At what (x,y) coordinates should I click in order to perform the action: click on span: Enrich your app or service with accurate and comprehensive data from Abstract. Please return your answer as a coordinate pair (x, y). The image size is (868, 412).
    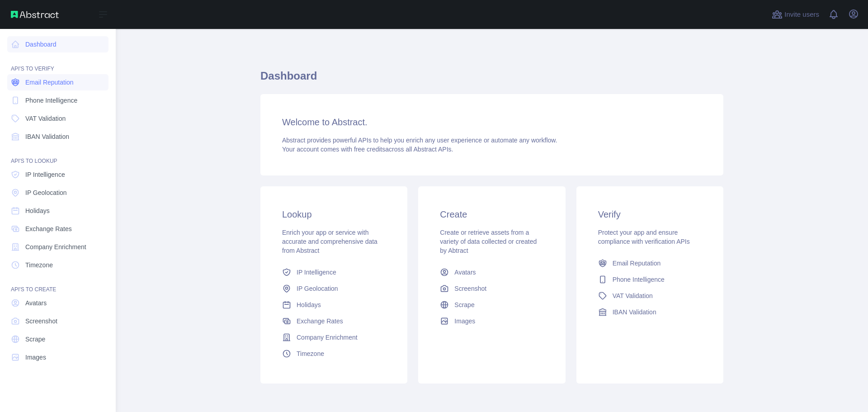
    Looking at the image, I should click on (330, 241).